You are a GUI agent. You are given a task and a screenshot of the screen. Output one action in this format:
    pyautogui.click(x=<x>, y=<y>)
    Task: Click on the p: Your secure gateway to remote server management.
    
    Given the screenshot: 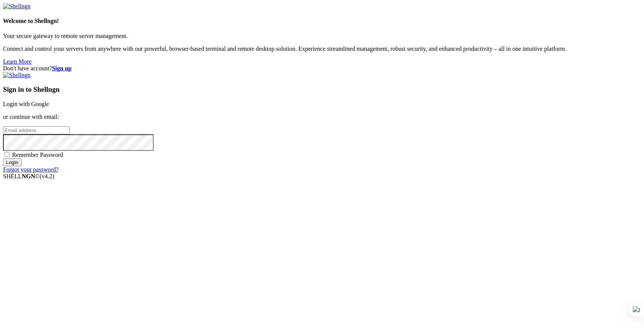 What is the action you would take?
    pyautogui.click(x=322, y=36)
    